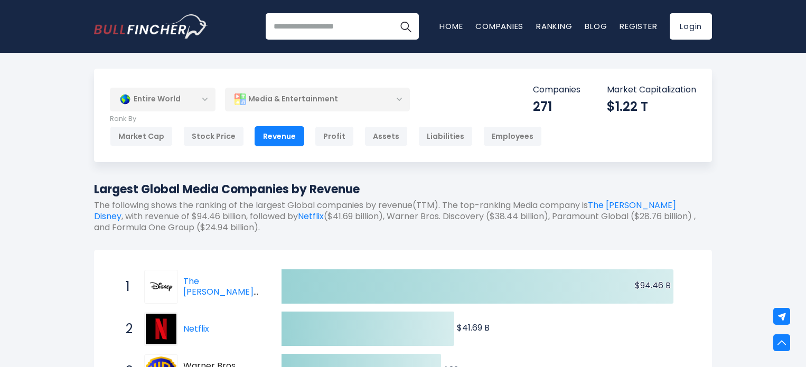 The height and width of the screenshot is (367, 806). What do you see at coordinates (638, 26) in the screenshot?
I see `a: Register` at bounding box center [638, 26].